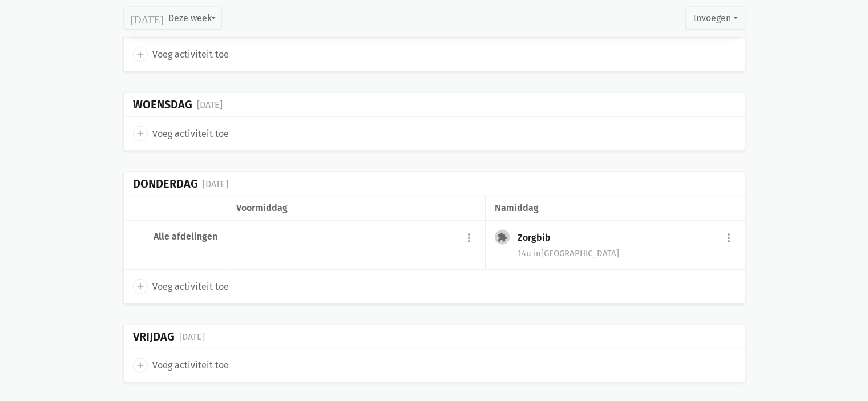 Image resolution: width=868 pixels, height=401 pixels. Describe the element at coordinates (356, 208) in the screenshot. I see `div: voormiddag` at that location.